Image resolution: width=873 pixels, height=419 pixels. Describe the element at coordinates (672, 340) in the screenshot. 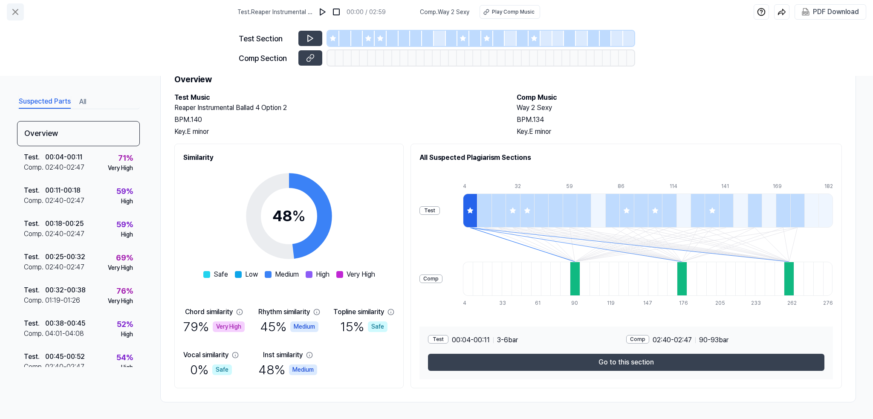

I see `span: 02:40 - 02:47` at that location.